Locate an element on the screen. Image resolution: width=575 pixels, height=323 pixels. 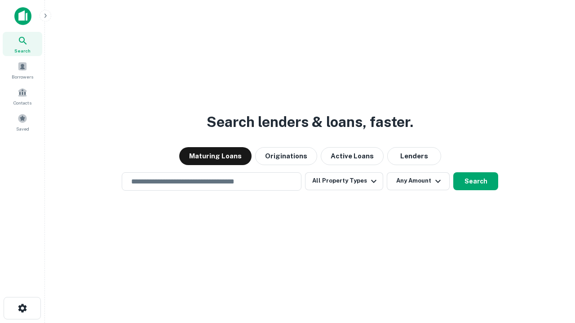
button: All Property Types is located at coordinates (344, 181).